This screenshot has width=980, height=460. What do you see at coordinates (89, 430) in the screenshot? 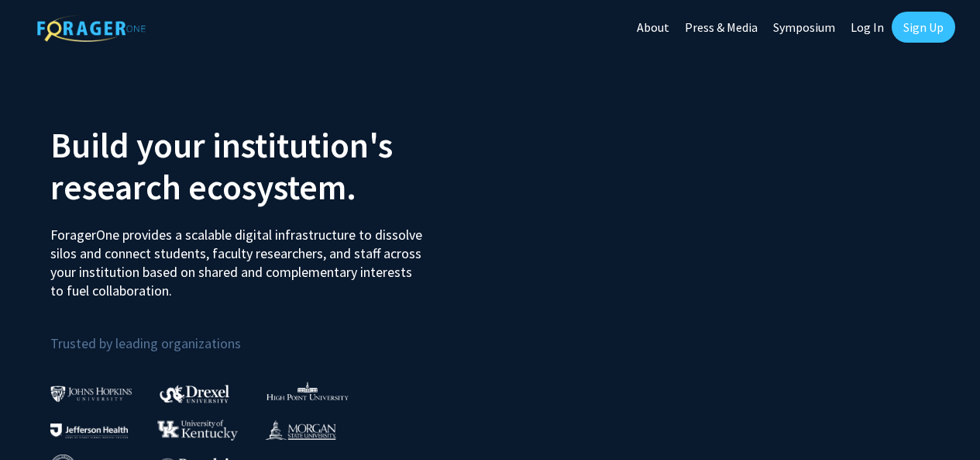
I see `img: Thomas Jefferson University` at bounding box center [89, 430].